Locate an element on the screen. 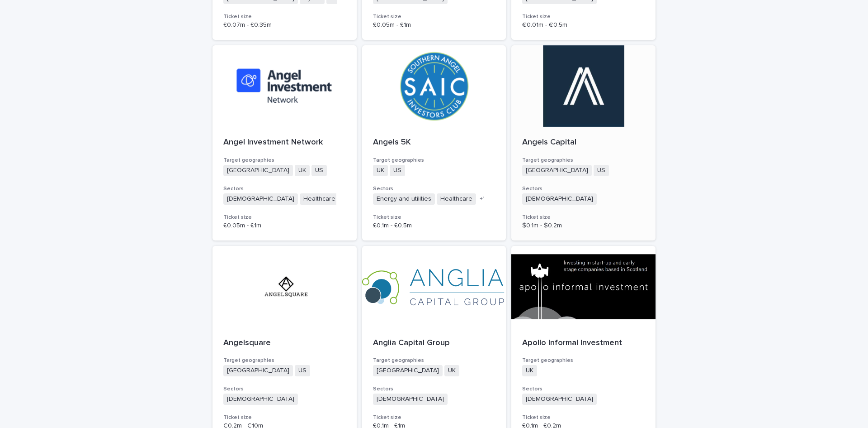  span: $0.1m - $0.2m is located at coordinates (543, 225).